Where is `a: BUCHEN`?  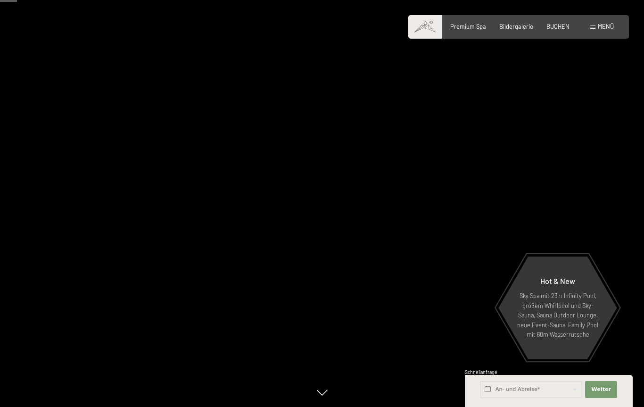 a: BUCHEN is located at coordinates (558, 26).